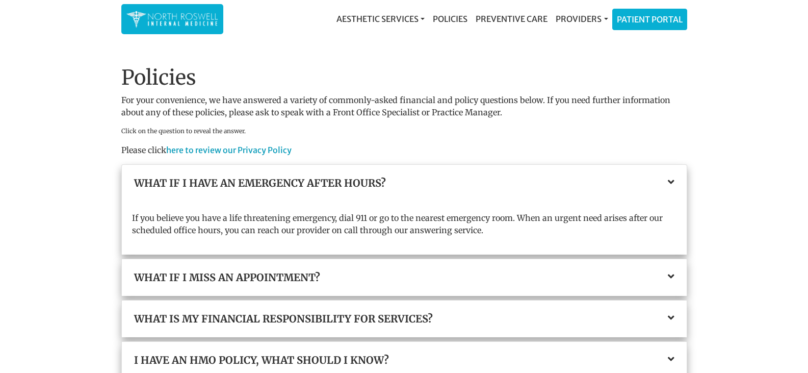 Image resolution: width=808 pixels, height=373 pixels. What do you see at coordinates (404, 319) in the screenshot?
I see `h3: What is my financial responsibility for services?` at bounding box center [404, 319].